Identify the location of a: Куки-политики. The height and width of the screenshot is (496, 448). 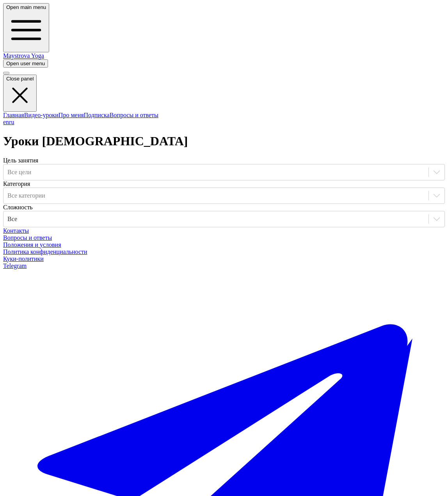
(23, 258).